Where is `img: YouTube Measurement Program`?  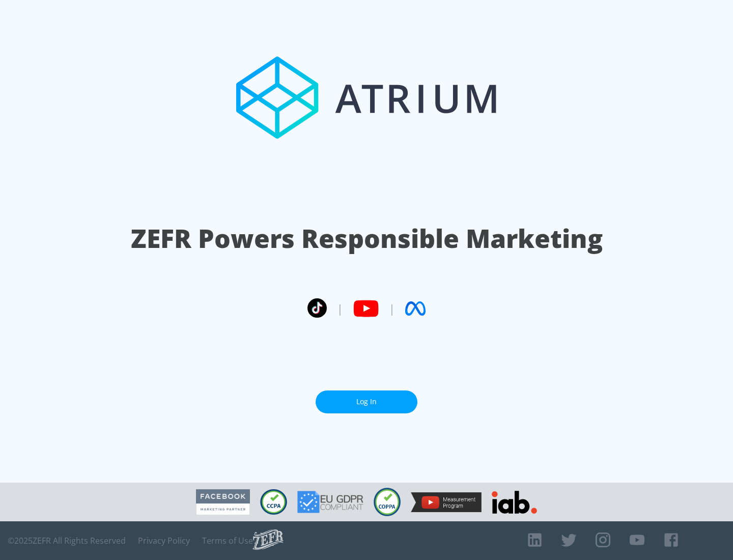 img: YouTube Measurement Program is located at coordinates (446, 502).